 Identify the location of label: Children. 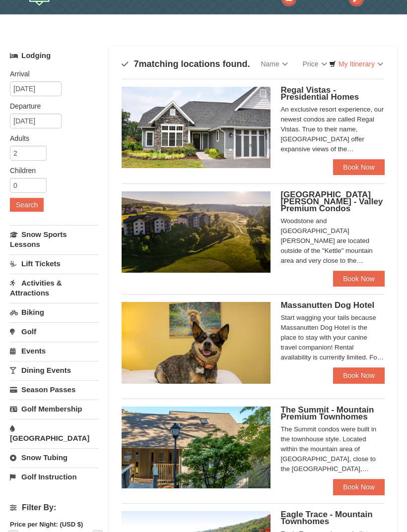
(51, 170).